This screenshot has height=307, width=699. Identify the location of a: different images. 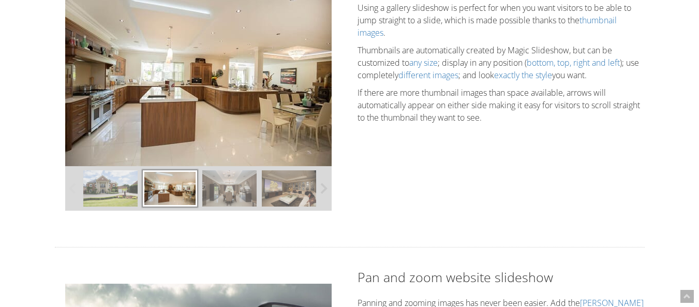
(429, 75).